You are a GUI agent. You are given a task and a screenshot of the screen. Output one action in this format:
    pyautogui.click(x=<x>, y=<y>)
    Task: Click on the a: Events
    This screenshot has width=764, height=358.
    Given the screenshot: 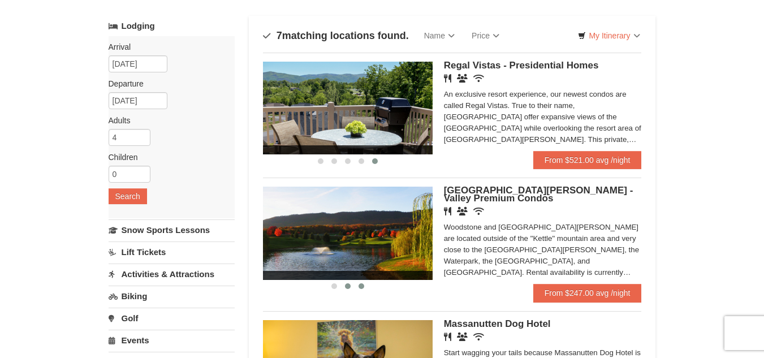 What is the action you would take?
    pyautogui.click(x=171, y=340)
    